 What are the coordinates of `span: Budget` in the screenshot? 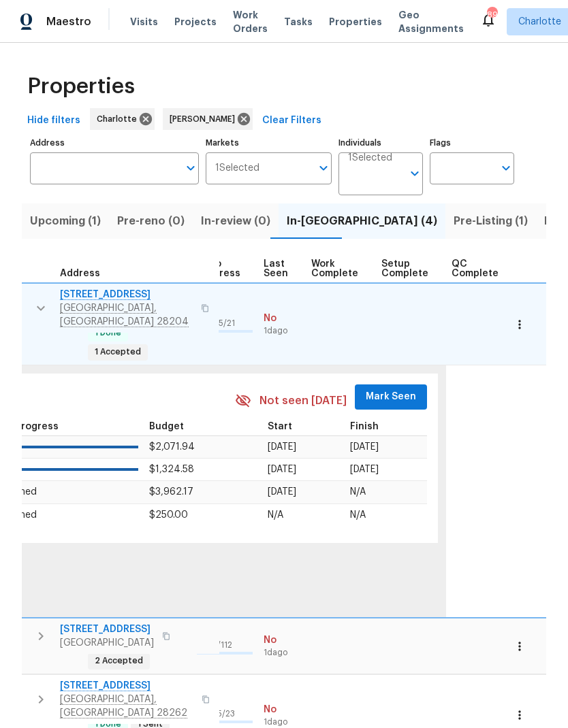 It's located at (166, 427).